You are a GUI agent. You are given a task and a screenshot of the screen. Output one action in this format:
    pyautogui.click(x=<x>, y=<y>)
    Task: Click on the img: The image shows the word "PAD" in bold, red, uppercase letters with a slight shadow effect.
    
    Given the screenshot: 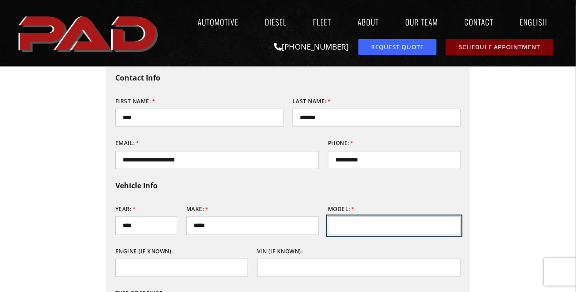 What is the action you would take?
    pyautogui.click(x=89, y=33)
    